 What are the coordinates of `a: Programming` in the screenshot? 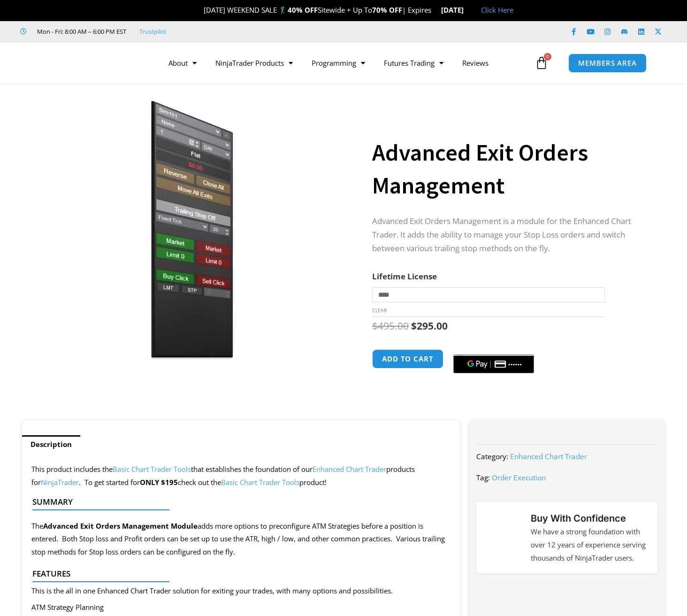 It's located at (339, 63).